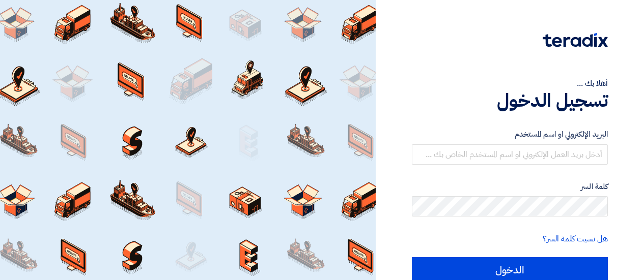 This screenshot has width=644, height=280. What do you see at coordinates (575, 239) in the screenshot?
I see `a: هل نسيت كلمة السر؟` at bounding box center [575, 239].